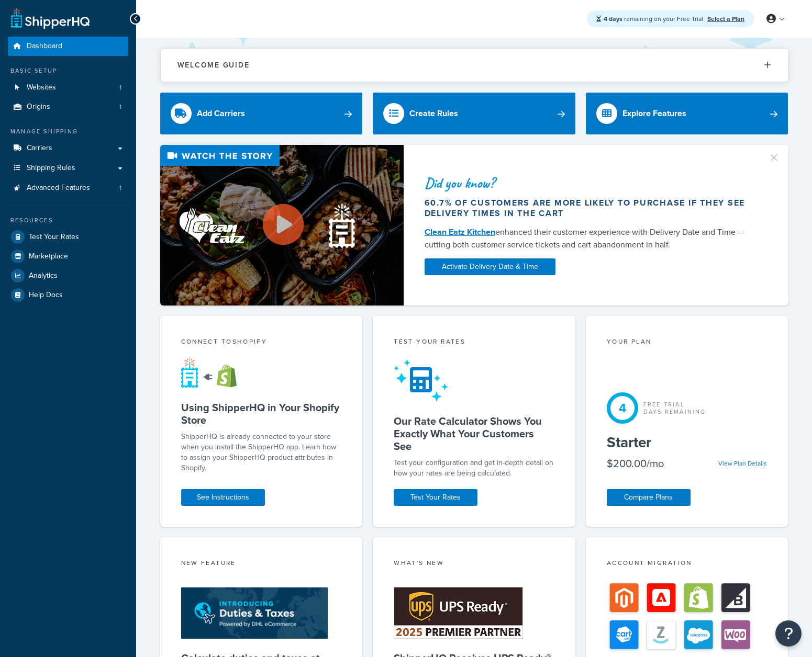 The height and width of the screenshot is (657, 812). Describe the element at coordinates (687, 443) in the screenshot. I see `h5: Starter` at that location.